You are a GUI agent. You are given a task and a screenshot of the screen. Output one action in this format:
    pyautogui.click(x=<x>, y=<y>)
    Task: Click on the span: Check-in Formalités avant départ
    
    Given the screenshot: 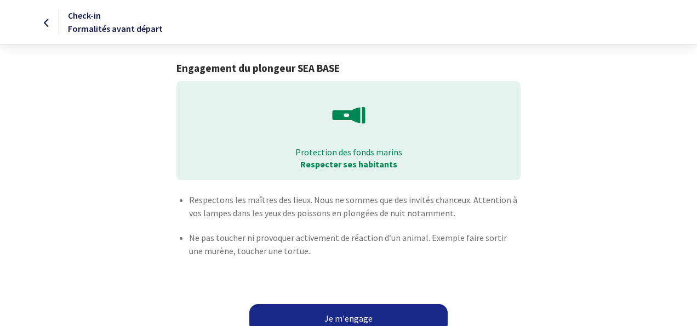 What is the action you would take?
    pyautogui.click(x=115, y=22)
    